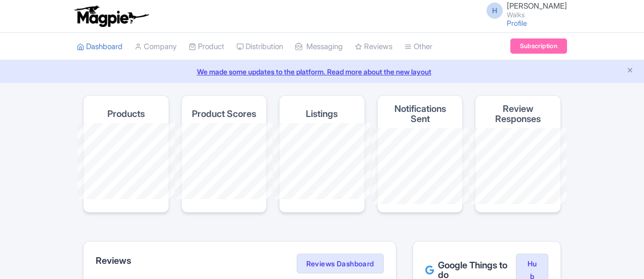 The image size is (644, 279). Describe the element at coordinates (321, 114) in the screenshot. I see `h4: Listings` at that location.